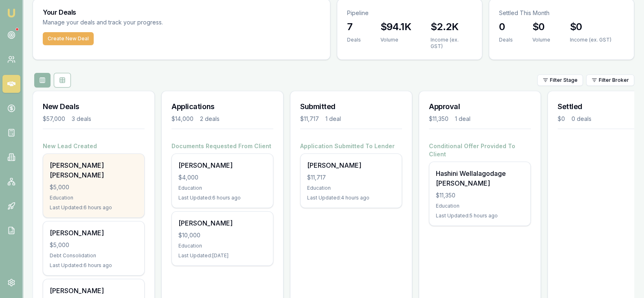  I want to click on div: Last Updated: 4 hours ago, so click(351, 197).